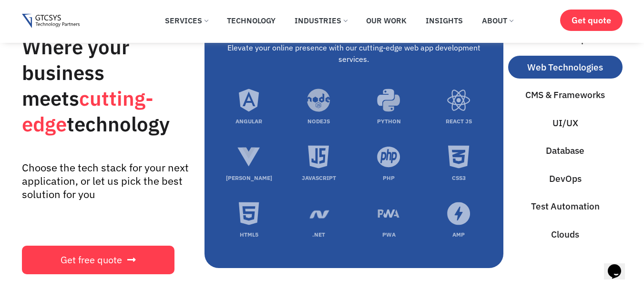 The width and height of the screenshot is (644, 289). I want to click on a: Technology, so click(251, 20).